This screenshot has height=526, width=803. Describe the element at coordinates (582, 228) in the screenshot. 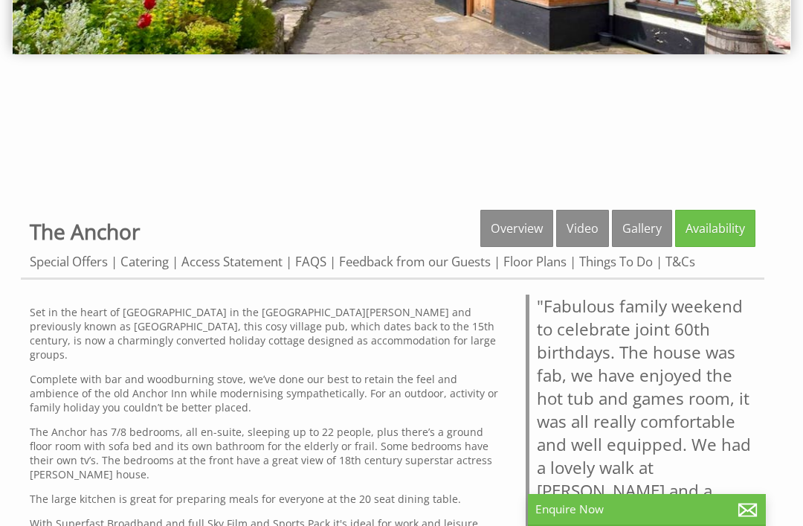

I see `a: Video` at that location.